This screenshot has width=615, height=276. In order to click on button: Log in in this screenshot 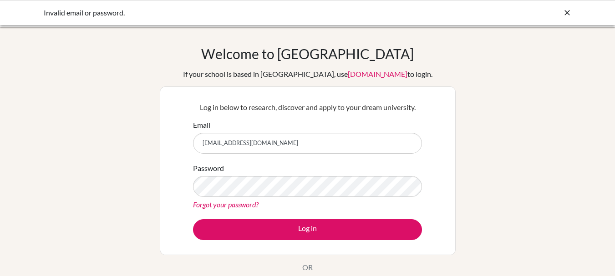, I will do `click(307, 230)`.